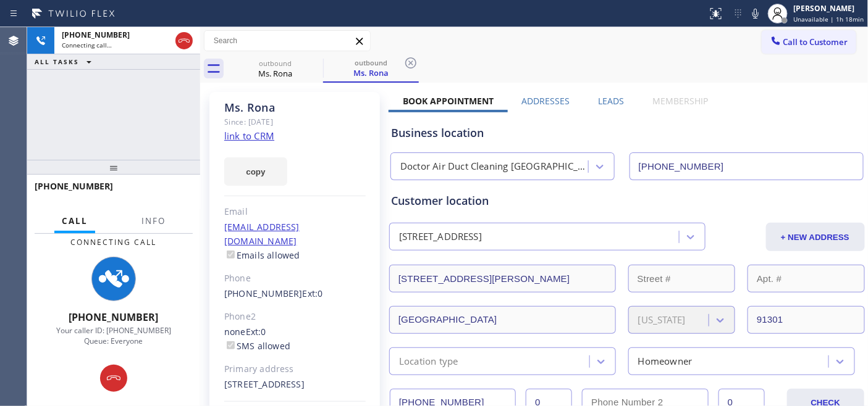  Describe the element at coordinates (295, 369) in the screenshot. I see `div: Primary address` at that location.